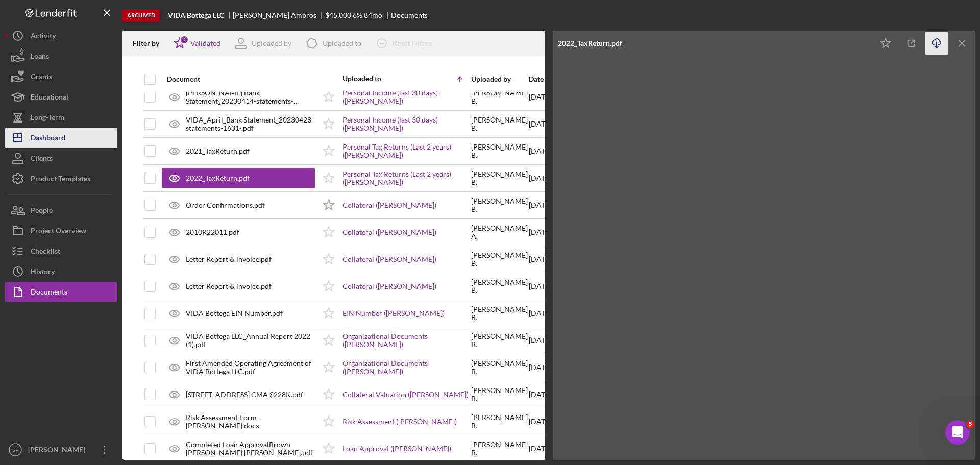  I want to click on div: Validated, so click(205, 44).